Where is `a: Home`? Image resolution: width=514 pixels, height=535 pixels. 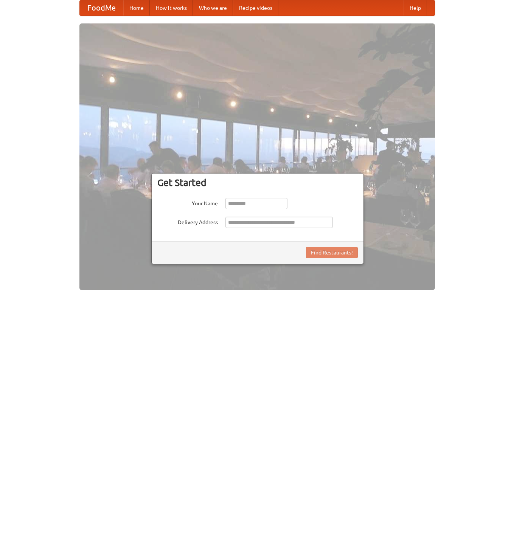 a: Home is located at coordinates (136, 8).